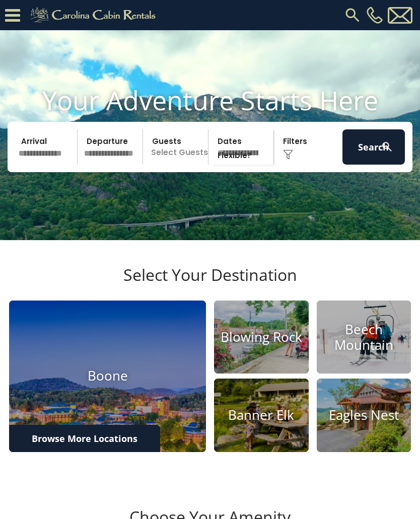 This screenshot has width=420, height=519. What do you see at coordinates (374, 147) in the screenshot?
I see `button: Search` at bounding box center [374, 147].